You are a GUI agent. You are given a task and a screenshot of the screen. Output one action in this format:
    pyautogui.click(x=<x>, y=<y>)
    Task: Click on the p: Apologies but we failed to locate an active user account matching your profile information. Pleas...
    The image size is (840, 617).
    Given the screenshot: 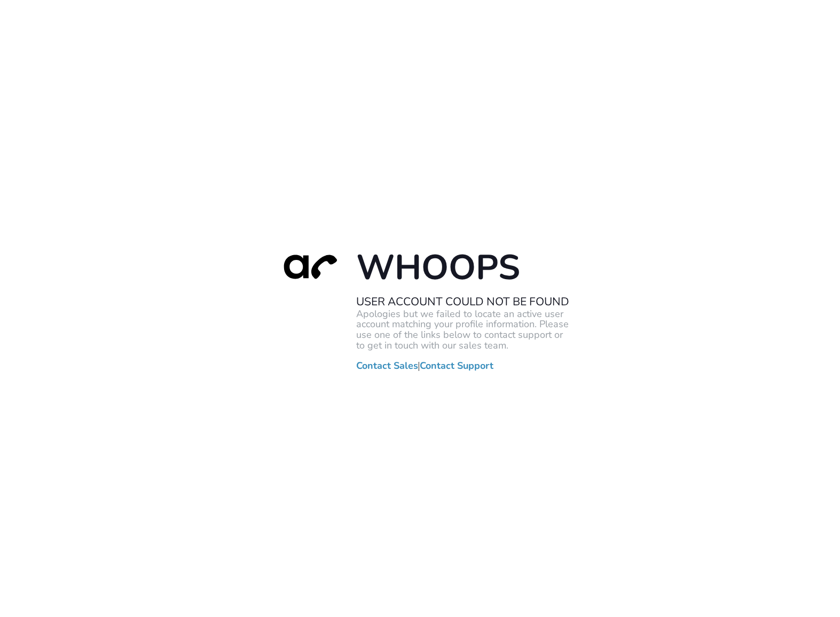 What is the action you would take?
    pyautogui.click(x=462, y=329)
    